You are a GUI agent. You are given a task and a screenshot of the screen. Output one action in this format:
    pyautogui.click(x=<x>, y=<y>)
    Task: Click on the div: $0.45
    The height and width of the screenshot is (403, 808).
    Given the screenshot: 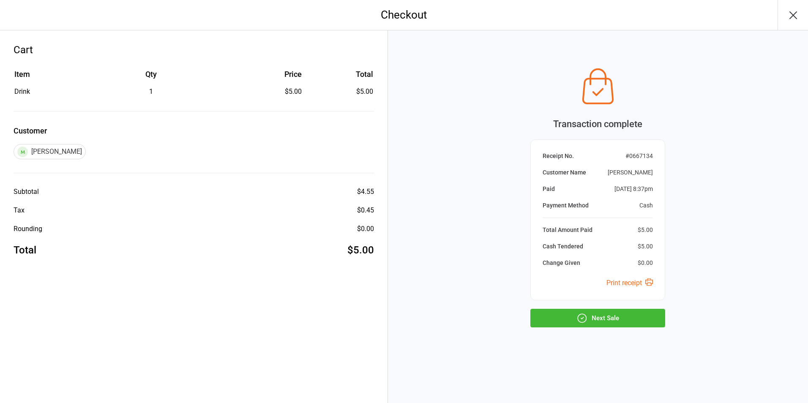 What is the action you would take?
    pyautogui.click(x=365, y=210)
    